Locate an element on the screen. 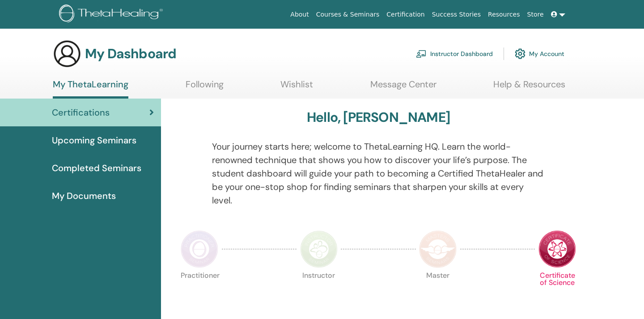 Image resolution: width=644 pixels, height=319 pixels. a: Help & Resources is located at coordinates (529, 87).